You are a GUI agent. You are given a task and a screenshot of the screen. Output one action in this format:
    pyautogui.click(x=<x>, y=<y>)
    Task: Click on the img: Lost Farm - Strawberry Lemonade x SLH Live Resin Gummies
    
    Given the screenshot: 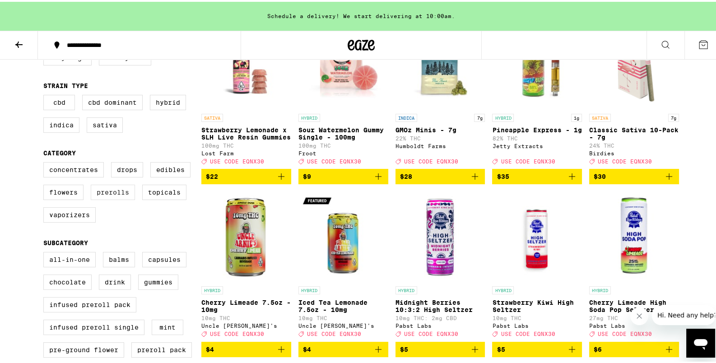 What is the action you would take?
    pyautogui.click(x=246, y=62)
    